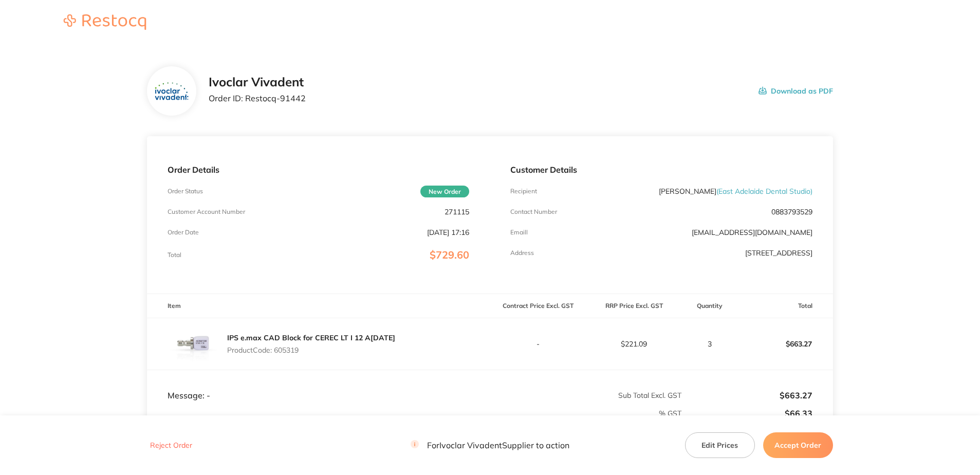  What do you see at coordinates (747, 413) in the screenshot?
I see `p: $66.33` at bounding box center [747, 413].